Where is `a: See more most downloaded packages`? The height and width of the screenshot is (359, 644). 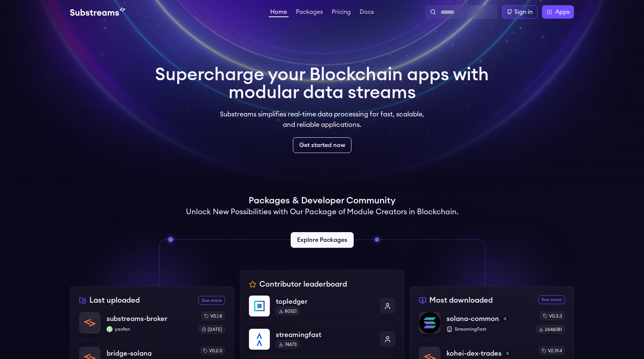 a: See more most downloaded packages is located at coordinates (552, 300).